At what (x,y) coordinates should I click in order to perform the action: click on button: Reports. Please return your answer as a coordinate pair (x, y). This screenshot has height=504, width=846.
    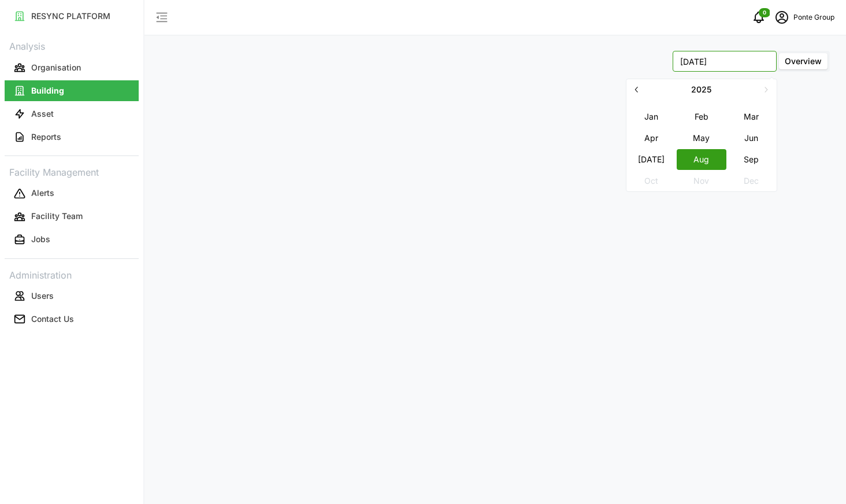
    Looking at the image, I should click on (71, 137).